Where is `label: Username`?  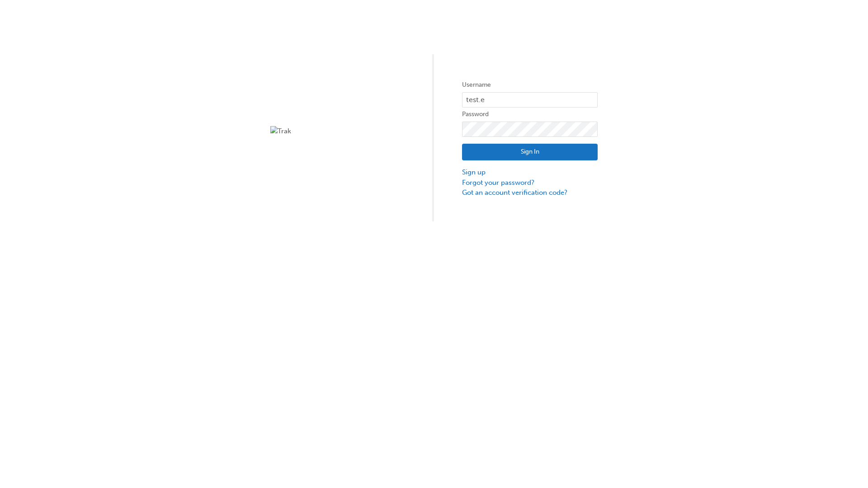 label: Username is located at coordinates (530, 85).